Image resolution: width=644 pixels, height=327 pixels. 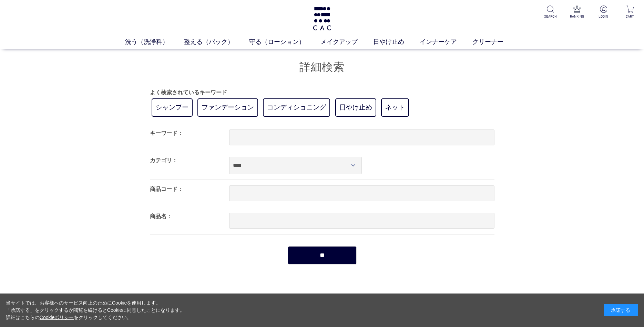 I want to click on div: 当サイトでは、お客様へのサービス向上のためにCookieを使用します。 「承諾する」をクリックするか閲覧を続けるとCookieに同意したことになります。 詳細はこちらの をクリックしてください。, so click(x=95, y=310).